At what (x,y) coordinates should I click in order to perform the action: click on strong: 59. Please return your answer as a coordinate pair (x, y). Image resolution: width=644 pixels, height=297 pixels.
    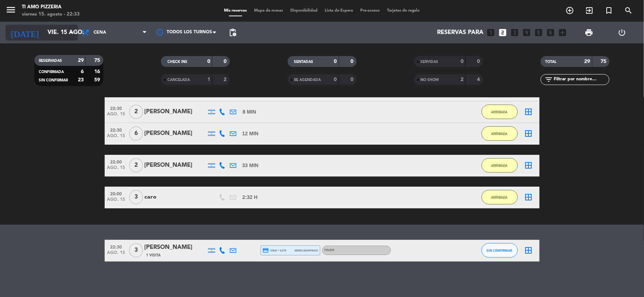
    Looking at the image, I should click on (98, 80).